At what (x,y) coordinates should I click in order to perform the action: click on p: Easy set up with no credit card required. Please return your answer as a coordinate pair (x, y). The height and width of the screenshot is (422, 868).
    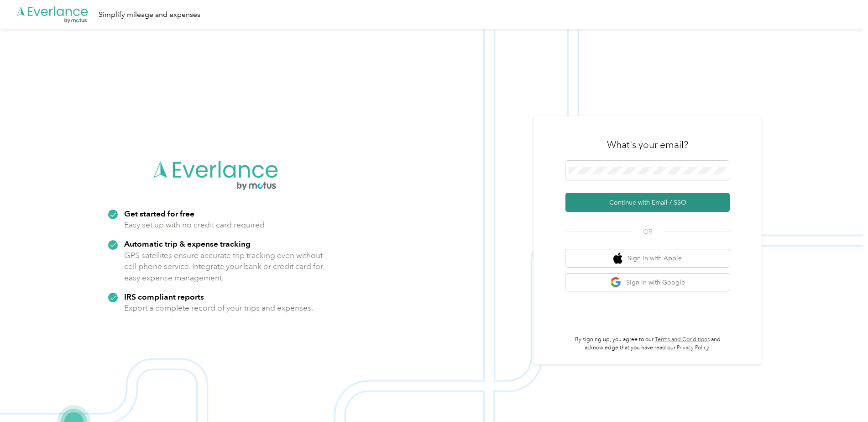
    Looking at the image, I should click on (194, 225).